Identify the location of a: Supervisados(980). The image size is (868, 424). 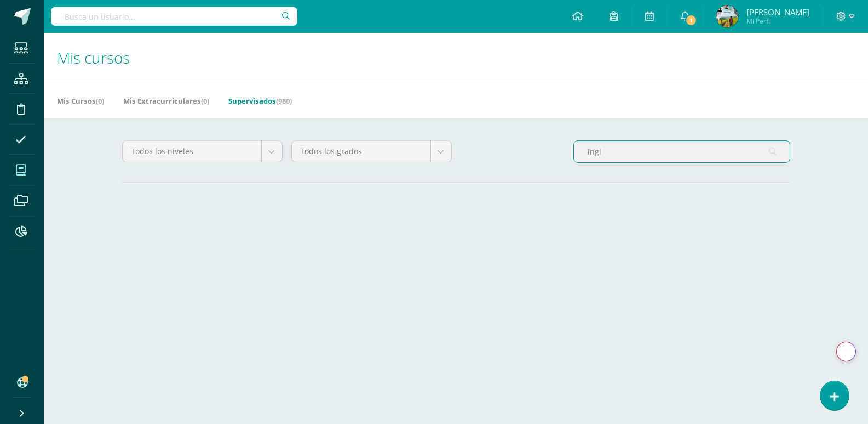
(260, 101).